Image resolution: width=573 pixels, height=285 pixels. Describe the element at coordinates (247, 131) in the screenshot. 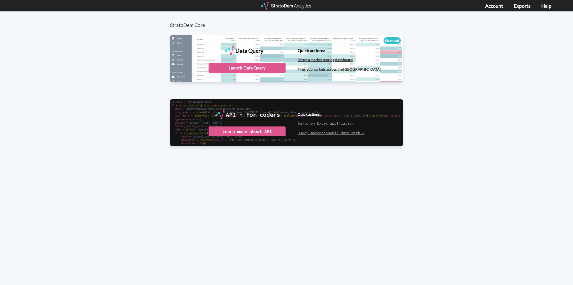

I see `div: Learn more about API` at that location.